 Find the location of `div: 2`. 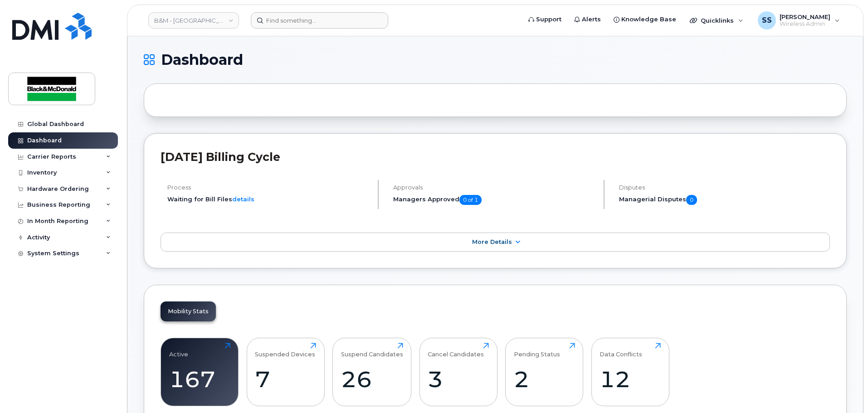

div: 2 is located at coordinates (544, 379).